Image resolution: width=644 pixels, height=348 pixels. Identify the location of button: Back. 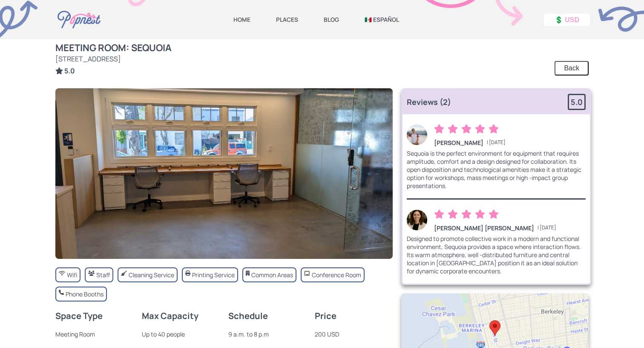
(572, 68).